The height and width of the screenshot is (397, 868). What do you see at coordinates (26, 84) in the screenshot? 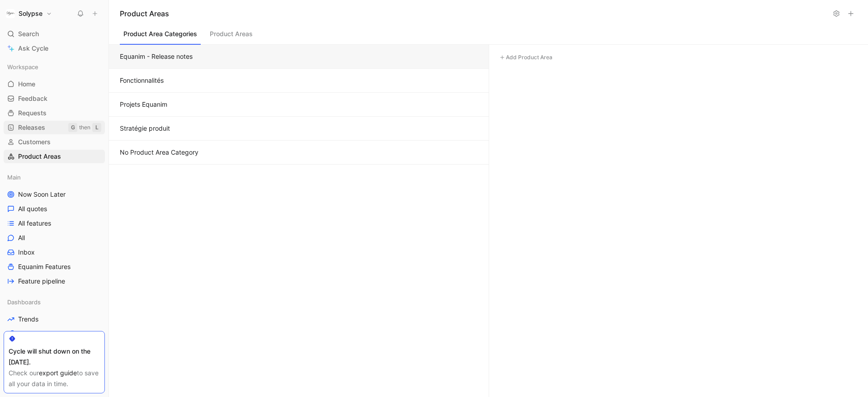
I see `span: Home` at bounding box center [26, 84].